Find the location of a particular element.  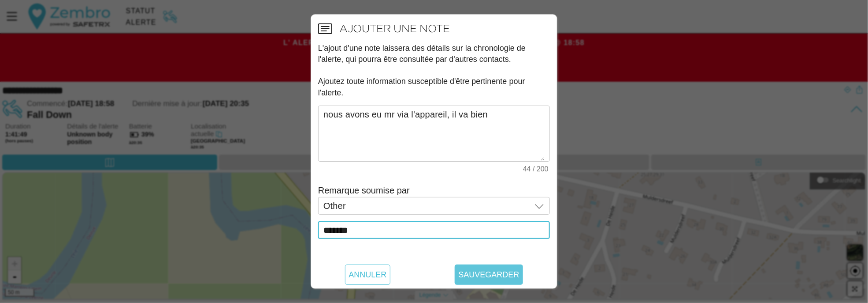

label: Remarque soumise par is located at coordinates (364, 190).